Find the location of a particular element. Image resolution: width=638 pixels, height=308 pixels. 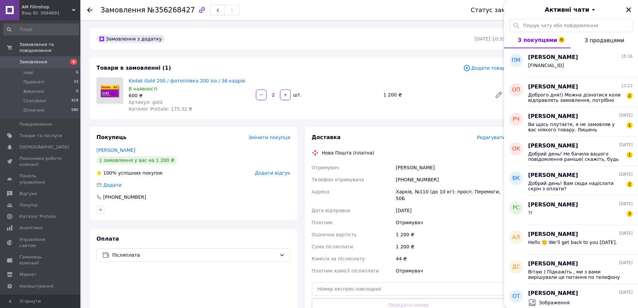

span: 419 is located at coordinates (75, 101).